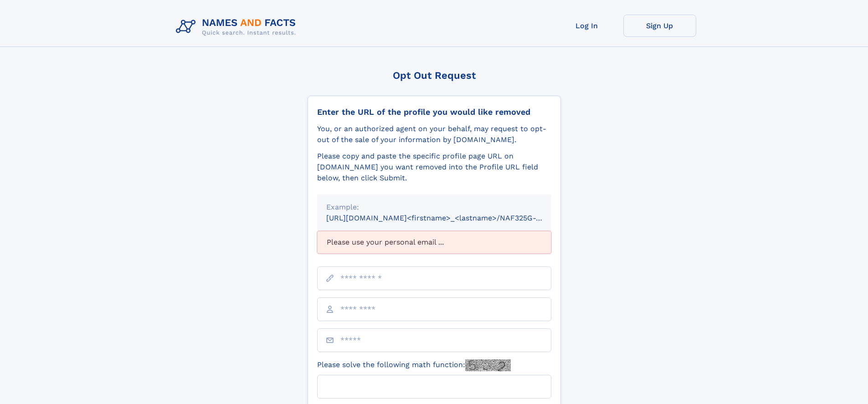 The height and width of the screenshot is (404, 868). Describe the element at coordinates (434, 112) in the screenshot. I see `div: Enter the URL of the profile you would like removed` at that location.